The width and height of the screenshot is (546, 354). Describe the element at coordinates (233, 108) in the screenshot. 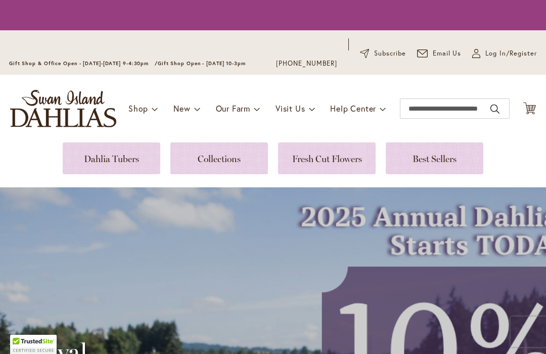

I see `span: Our Farm` at that location.